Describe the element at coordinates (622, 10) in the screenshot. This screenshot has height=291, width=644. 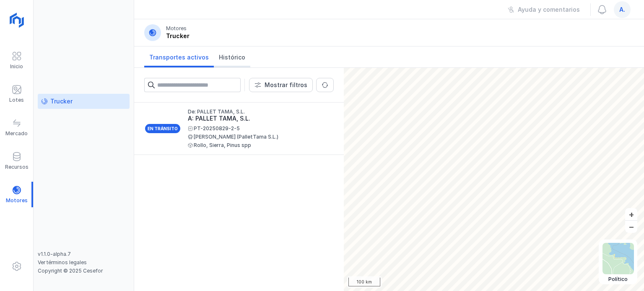
I see `span: a.` at that location.